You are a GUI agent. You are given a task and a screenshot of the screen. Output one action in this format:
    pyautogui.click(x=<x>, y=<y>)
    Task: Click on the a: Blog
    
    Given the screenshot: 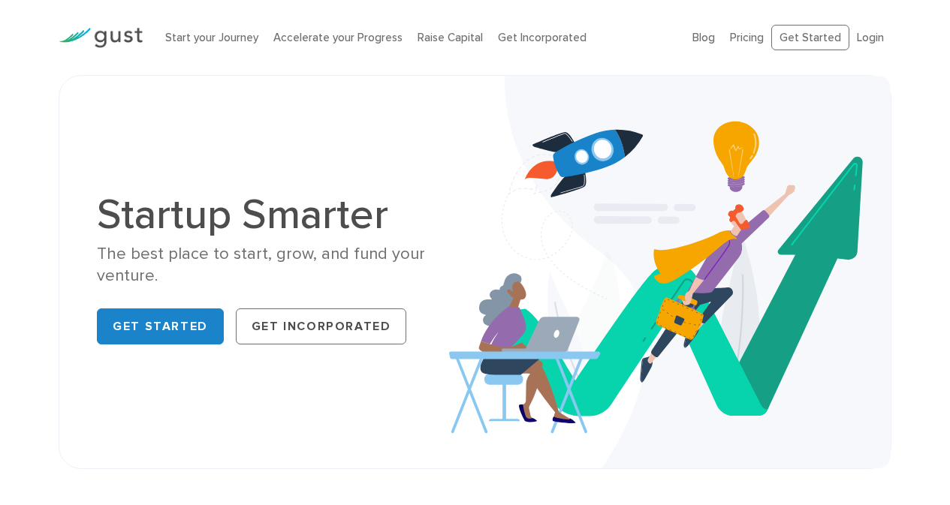 What is the action you would take?
    pyautogui.click(x=704, y=38)
    